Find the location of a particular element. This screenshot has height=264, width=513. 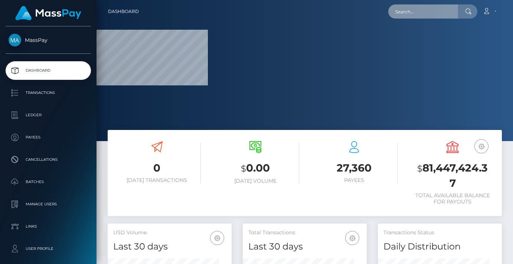

h3: 0.00 is located at coordinates (256, 168).